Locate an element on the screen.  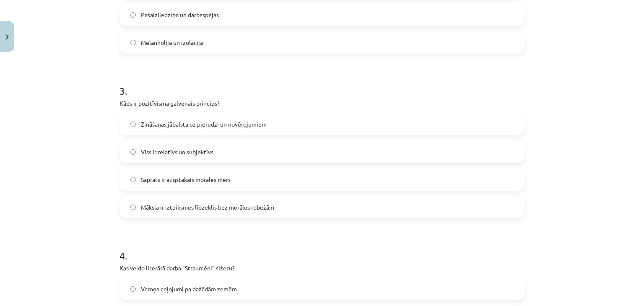
span: Zināšanas jābalsta uz pieredzi un novērojumiem is located at coordinates (203, 124).